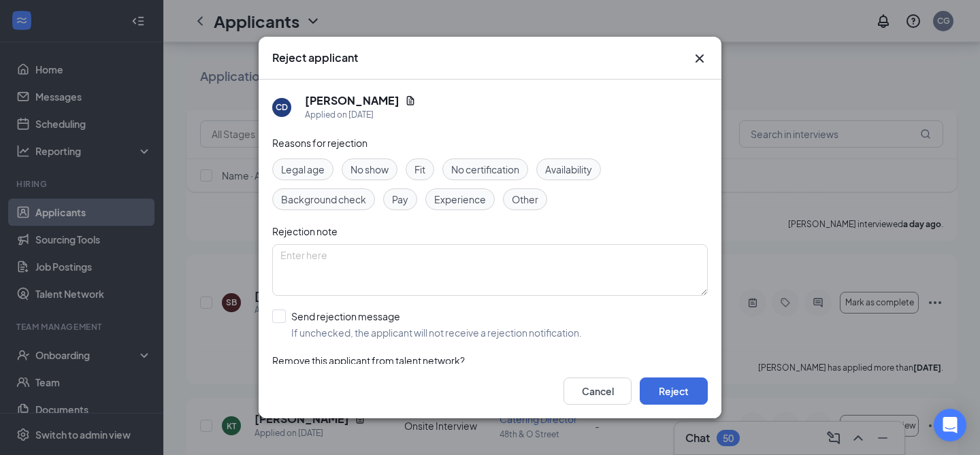  I want to click on span: Availability, so click(568, 169).